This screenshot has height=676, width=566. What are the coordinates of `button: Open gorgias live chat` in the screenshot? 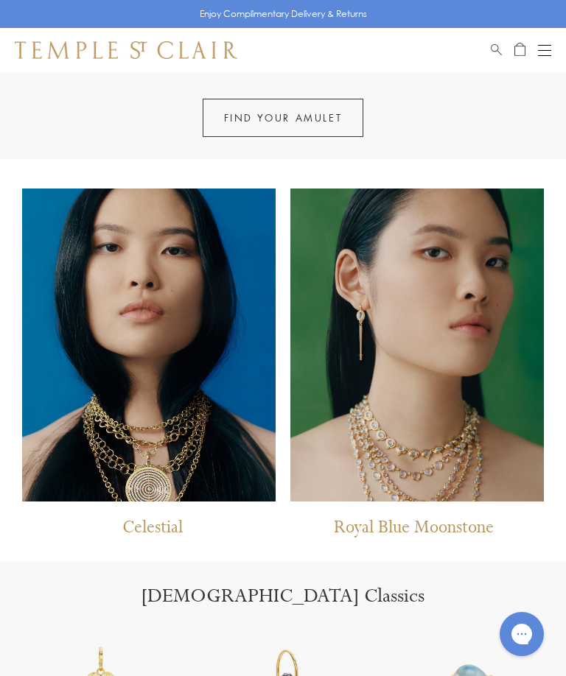 It's located at (29, 27).